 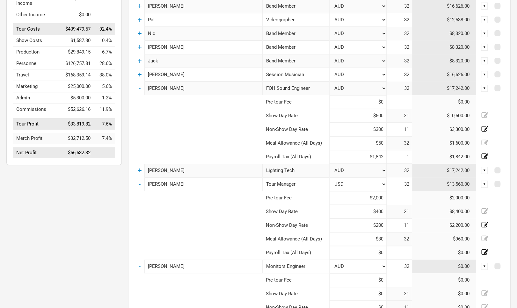 What do you see at coordinates (104, 15) in the screenshot?
I see `td: Other Income as % of Tour Income` at bounding box center [104, 15].